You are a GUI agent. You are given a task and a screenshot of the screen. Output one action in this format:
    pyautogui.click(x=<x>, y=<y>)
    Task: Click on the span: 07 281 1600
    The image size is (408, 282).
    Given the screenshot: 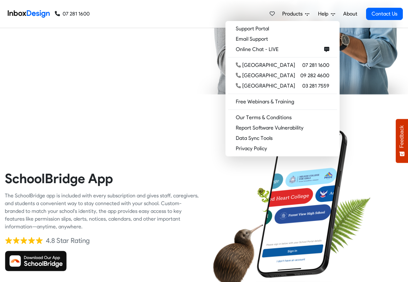 What is the action you would take?
    pyautogui.click(x=316, y=65)
    